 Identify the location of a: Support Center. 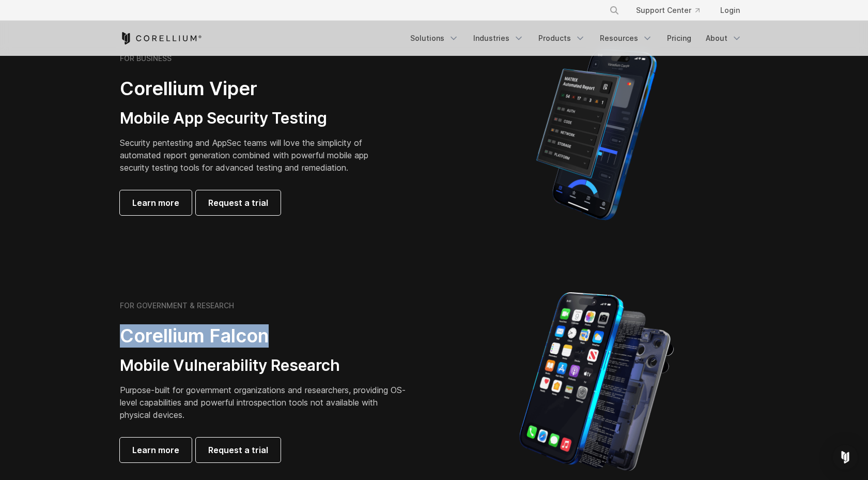
(667, 10).